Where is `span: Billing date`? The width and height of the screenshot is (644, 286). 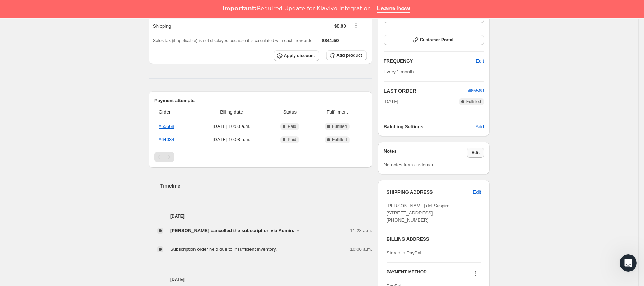
span: Billing date is located at coordinates (232, 112).